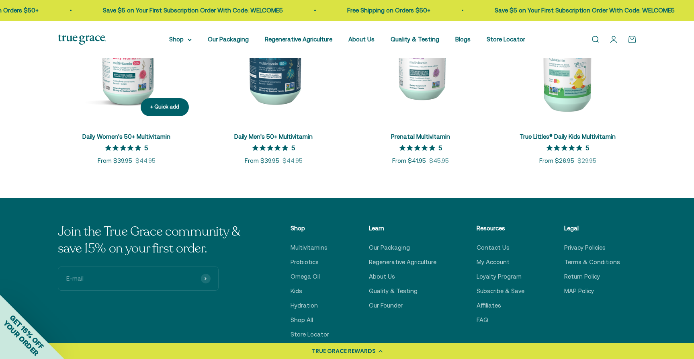 This screenshot has width=694, height=359. What do you see at coordinates (500, 228) in the screenshot?
I see `p: Resources` at bounding box center [500, 228].